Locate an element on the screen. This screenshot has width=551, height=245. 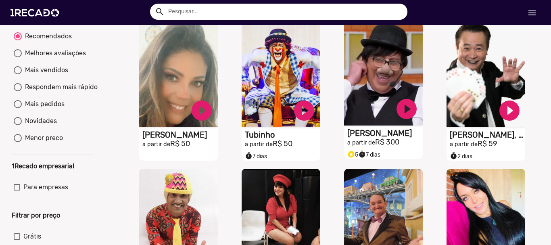
input: Pesquisar... is located at coordinates (285, 12).